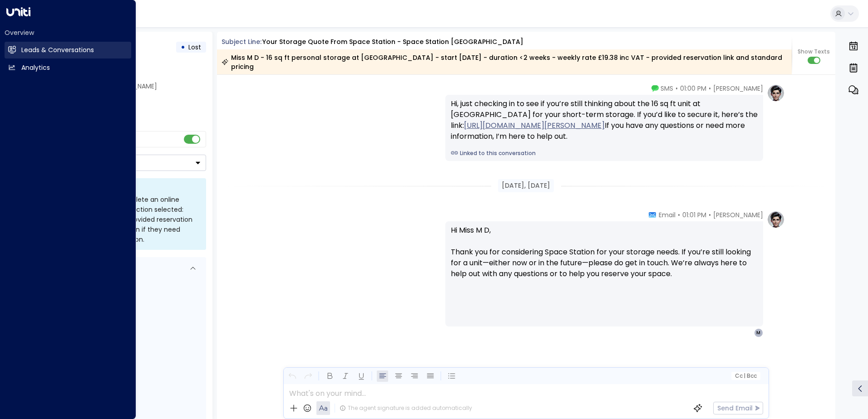 The height and width of the screenshot is (419, 868). What do you see at coordinates (406, 409) in the screenshot?
I see `div: The agent signature is added automatically` at bounding box center [406, 409].